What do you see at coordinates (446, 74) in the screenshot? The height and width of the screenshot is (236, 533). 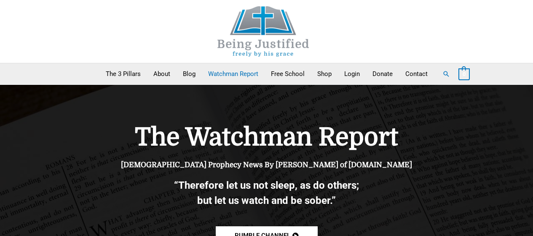 I see `a: Search button` at bounding box center [446, 74].